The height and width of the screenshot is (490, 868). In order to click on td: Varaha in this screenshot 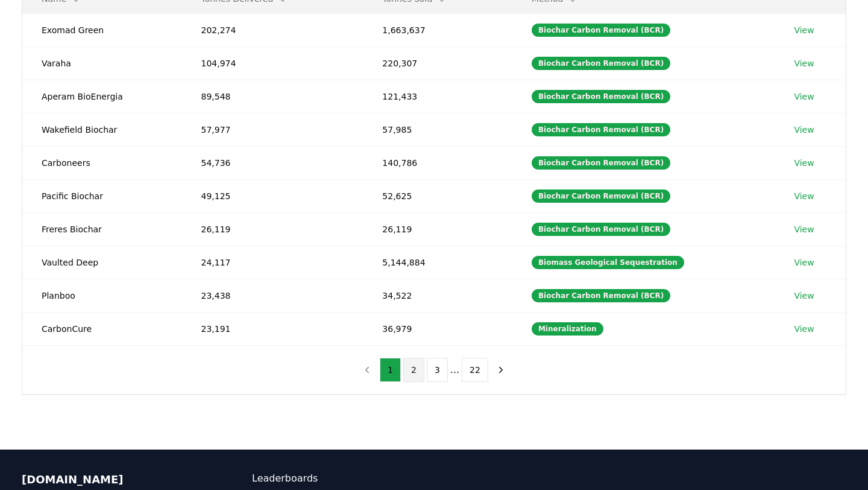, I will do `click(102, 63)`.